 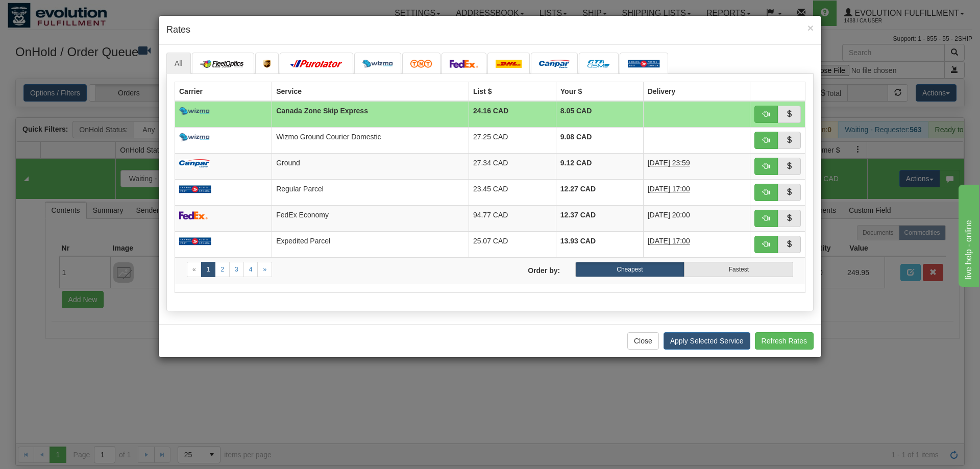 What do you see at coordinates (629, 269) in the screenshot?
I see `label: Cheapest` at bounding box center [629, 269].